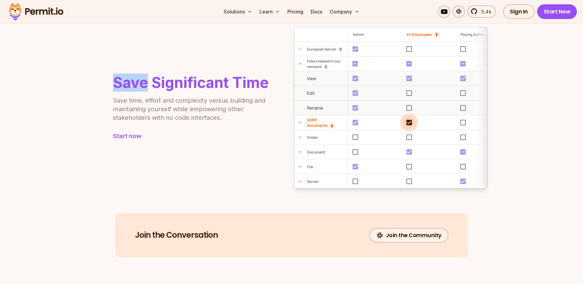  Describe the element at coordinates (191, 83) in the screenshot. I see `h2: Save Significant Time` at that location.